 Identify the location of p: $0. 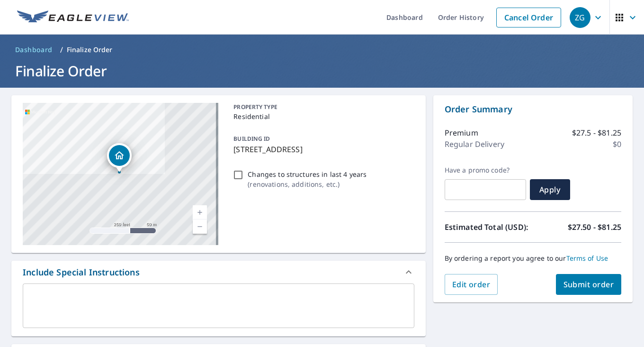
(617, 144).